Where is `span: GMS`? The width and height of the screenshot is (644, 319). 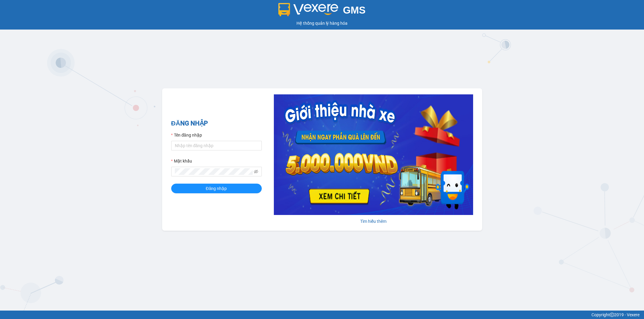
span: GMS is located at coordinates (354, 10).